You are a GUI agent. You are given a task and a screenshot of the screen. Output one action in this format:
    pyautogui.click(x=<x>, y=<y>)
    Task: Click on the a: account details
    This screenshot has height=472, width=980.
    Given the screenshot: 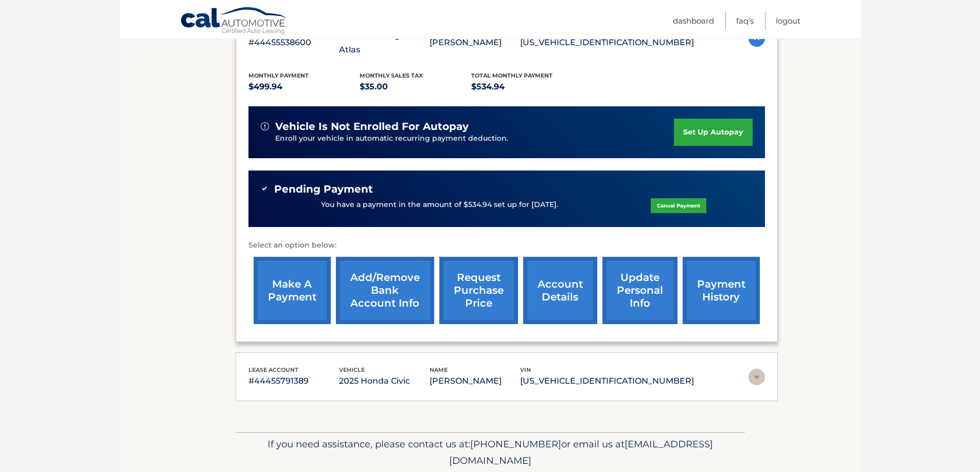 What is the action you would take?
    pyautogui.click(x=560, y=290)
    